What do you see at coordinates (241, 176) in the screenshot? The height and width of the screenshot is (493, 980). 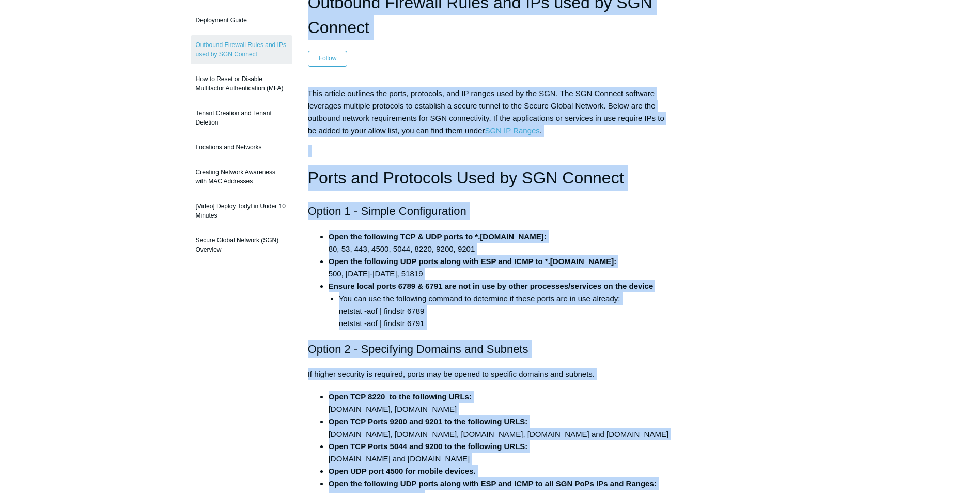 I see `a: Creating Network Awareness with MAC Addresses` at bounding box center [241, 176].